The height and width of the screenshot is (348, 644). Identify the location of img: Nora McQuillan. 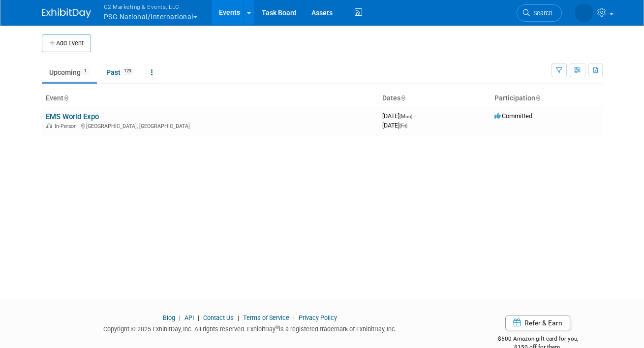
(584, 13).